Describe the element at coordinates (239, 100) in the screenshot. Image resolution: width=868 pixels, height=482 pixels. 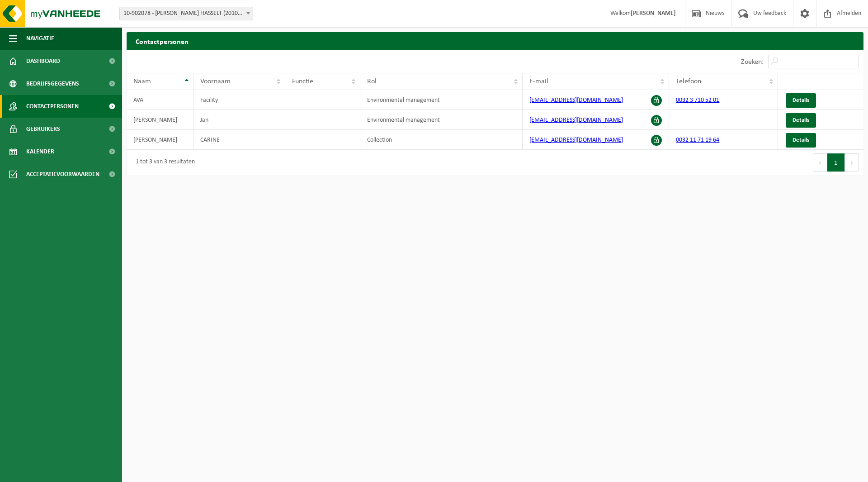
I see `td: Facility` at that location.